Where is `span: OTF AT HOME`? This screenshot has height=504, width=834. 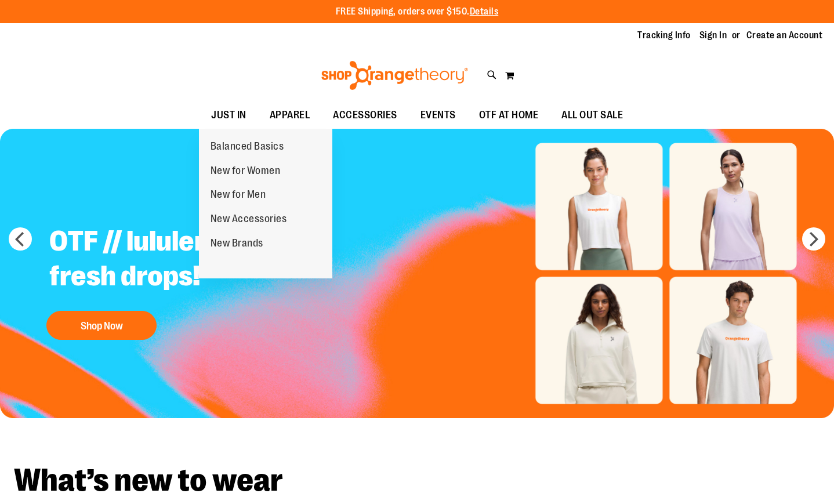
span: OTF AT HOME is located at coordinates (508, 115).